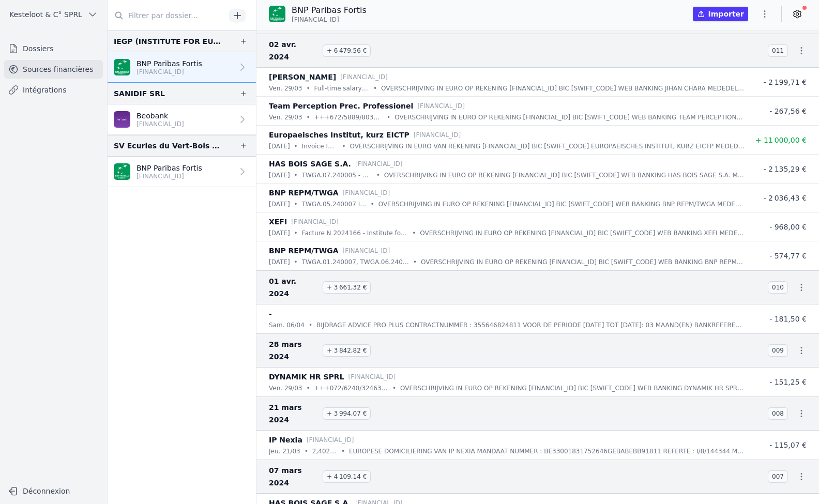 The height and width of the screenshot is (504, 819). I want to click on p: TWGA.01.240007, TWGA.06.240007, TWGA.02.240002 IEGP Final breakdown - Charges Q4 2023, so click(355, 263).